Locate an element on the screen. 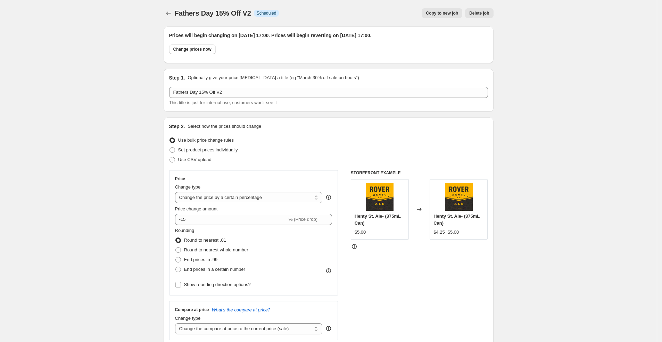  h6: STOREFRONT EXAMPLE is located at coordinates (419, 173).